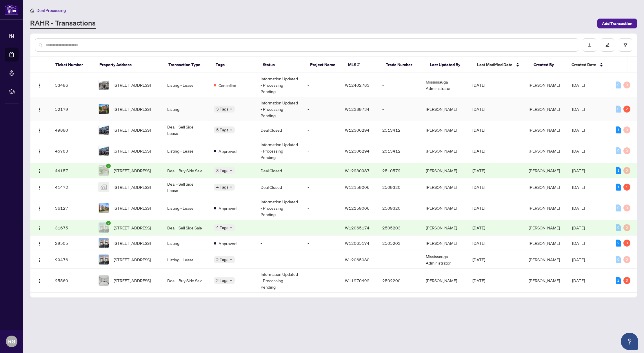 The height and width of the screenshot is (353, 644). Describe the element at coordinates (548, 65) in the screenshot. I see `th: Created By` at that location.